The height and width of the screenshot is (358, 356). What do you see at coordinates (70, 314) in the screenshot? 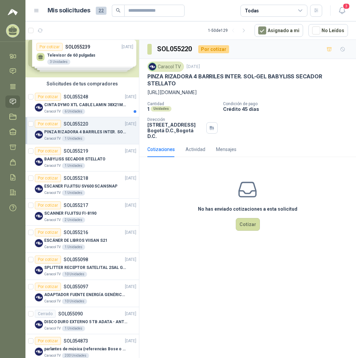
I see `p: SOL055090` at bounding box center [70, 314].